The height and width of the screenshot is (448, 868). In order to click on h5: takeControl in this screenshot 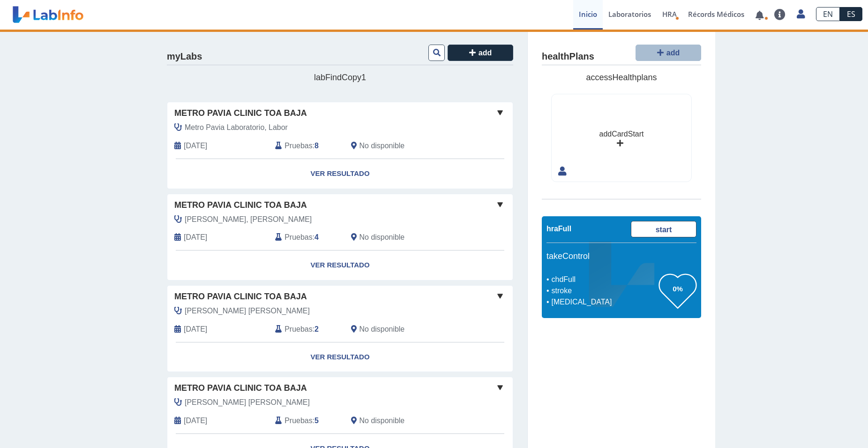, I will do `click(621, 257)`.